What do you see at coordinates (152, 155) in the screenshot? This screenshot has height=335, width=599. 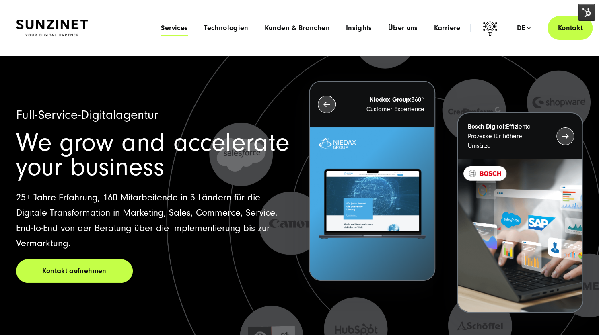 I see `span: We grow and accelerate your business` at bounding box center [152, 155].